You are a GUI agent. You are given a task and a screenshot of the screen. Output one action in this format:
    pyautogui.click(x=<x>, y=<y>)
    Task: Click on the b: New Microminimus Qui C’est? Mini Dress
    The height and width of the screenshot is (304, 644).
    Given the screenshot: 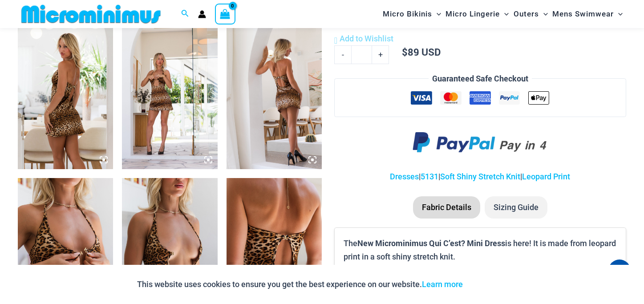 What is the action you would take?
    pyautogui.click(x=431, y=243)
    